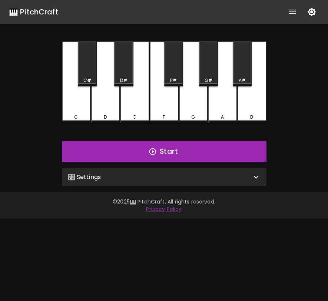  What do you see at coordinates (164, 209) in the screenshot?
I see `a: Privacy Policy` at bounding box center [164, 209].